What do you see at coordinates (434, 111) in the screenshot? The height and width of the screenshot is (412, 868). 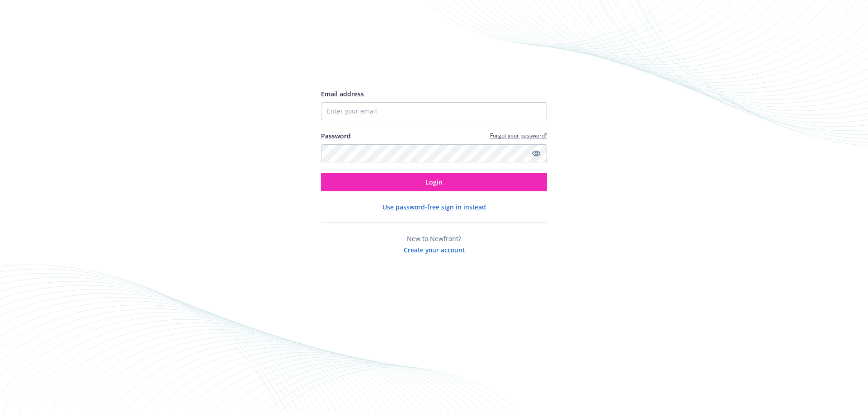 I see `input: Enter your email` at bounding box center [434, 111].